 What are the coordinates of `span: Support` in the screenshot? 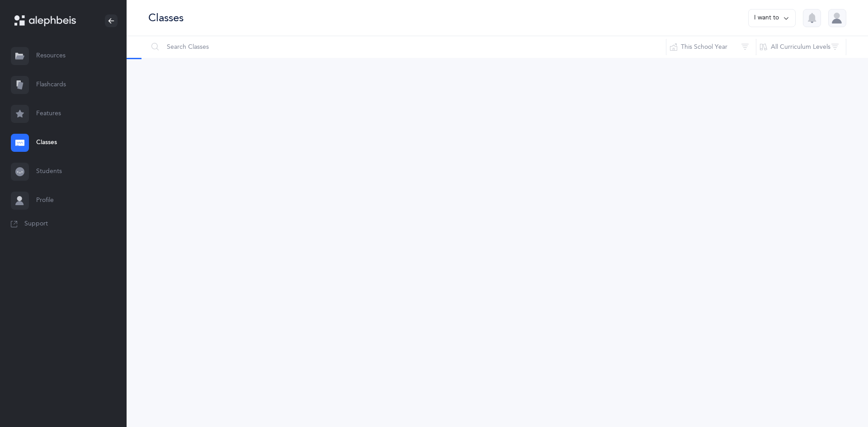 It's located at (36, 225).